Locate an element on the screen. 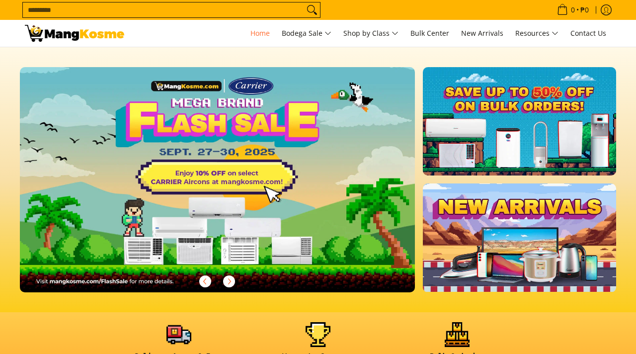 The width and height of the screenshot is (636, 354). a: Shop by Class is located at coordinates (371, 33).